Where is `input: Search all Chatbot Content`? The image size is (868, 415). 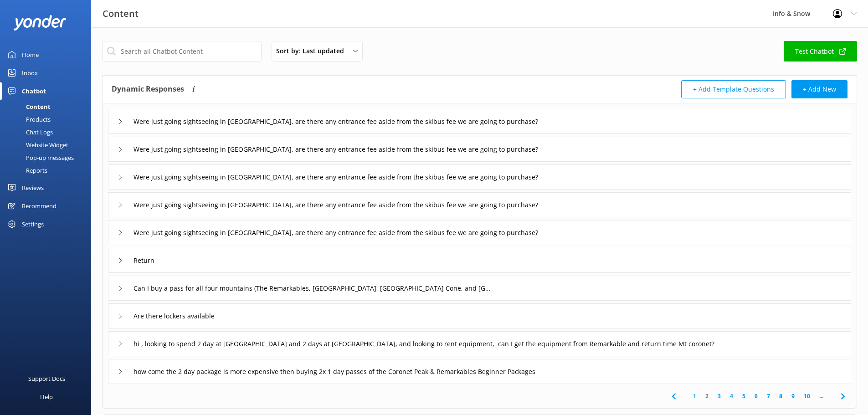
input: Search all Chatbot Content is located at coordinates (182, 51).